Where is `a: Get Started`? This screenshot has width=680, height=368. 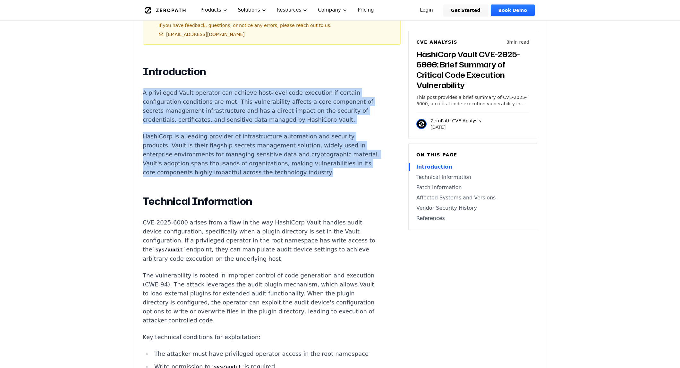 a: Get Started is located at coordinates (466, 10).